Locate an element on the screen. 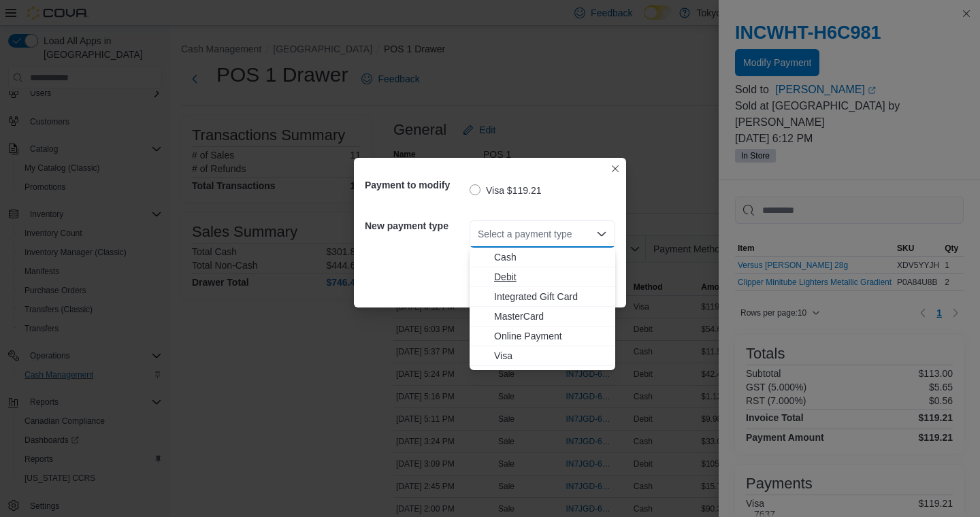 Image resolution: width=980 pixels, height=517 pixels. input: Accessible screen reader label is located at coordinates (479, 234).